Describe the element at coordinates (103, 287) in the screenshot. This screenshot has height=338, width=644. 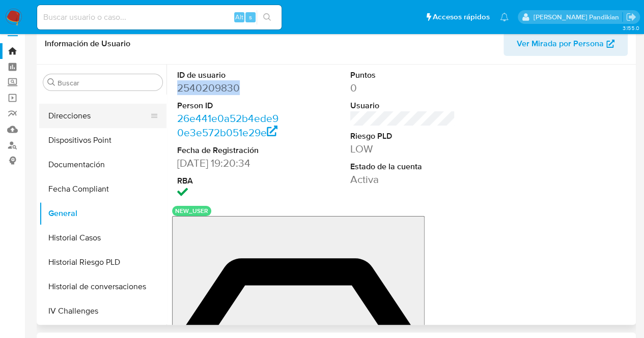
I see `button: Historial de conversaciones` at that location.